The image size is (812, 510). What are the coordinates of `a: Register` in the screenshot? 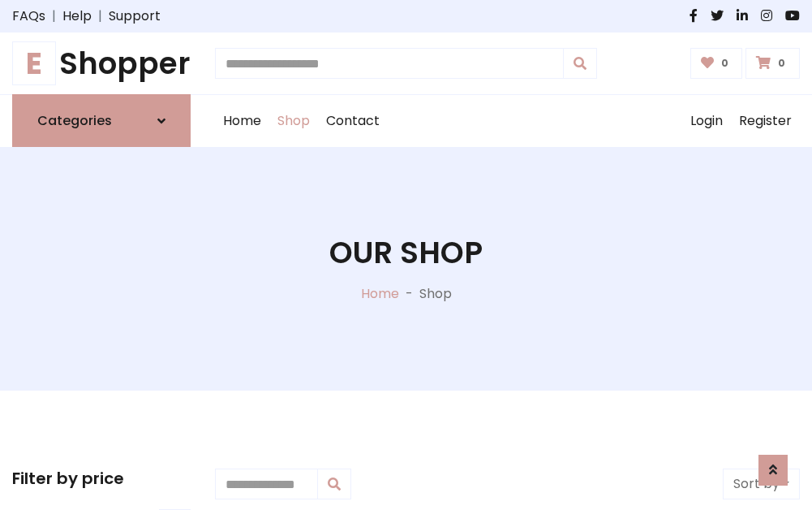 It's located at (765, 121).